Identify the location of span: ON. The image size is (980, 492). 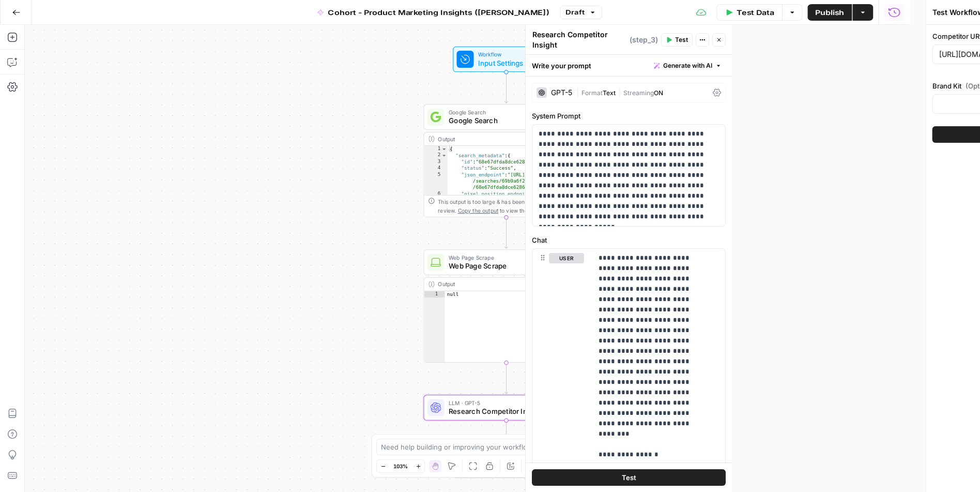
(659, 93).